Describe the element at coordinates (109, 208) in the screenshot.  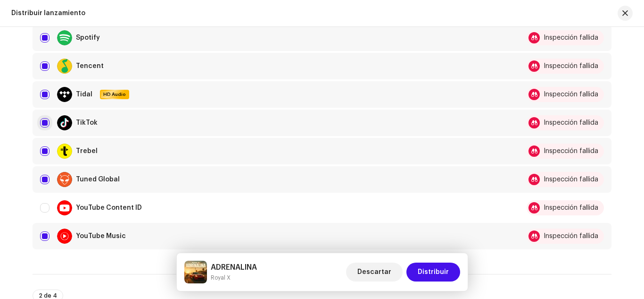
I see `div: YouTube Content ID` at that location.